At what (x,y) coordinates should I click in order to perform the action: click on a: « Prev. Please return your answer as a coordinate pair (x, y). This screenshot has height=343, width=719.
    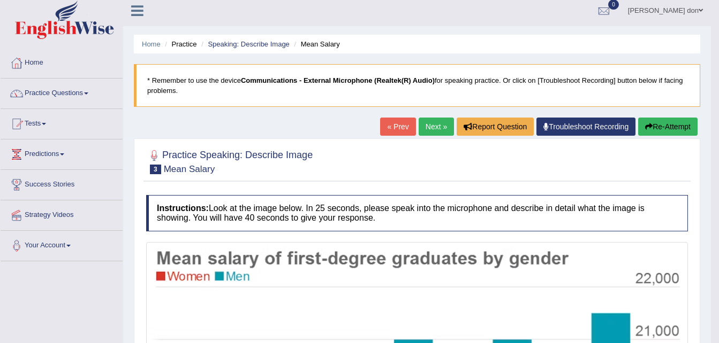
    Looking at the image, I should click on (398, 127).